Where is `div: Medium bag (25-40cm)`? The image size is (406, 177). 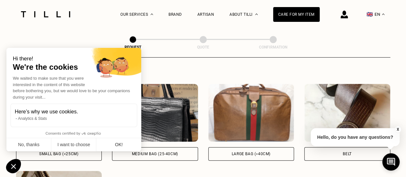
div: Medium bag (25-40cm) is located at coordinates (155, 154).